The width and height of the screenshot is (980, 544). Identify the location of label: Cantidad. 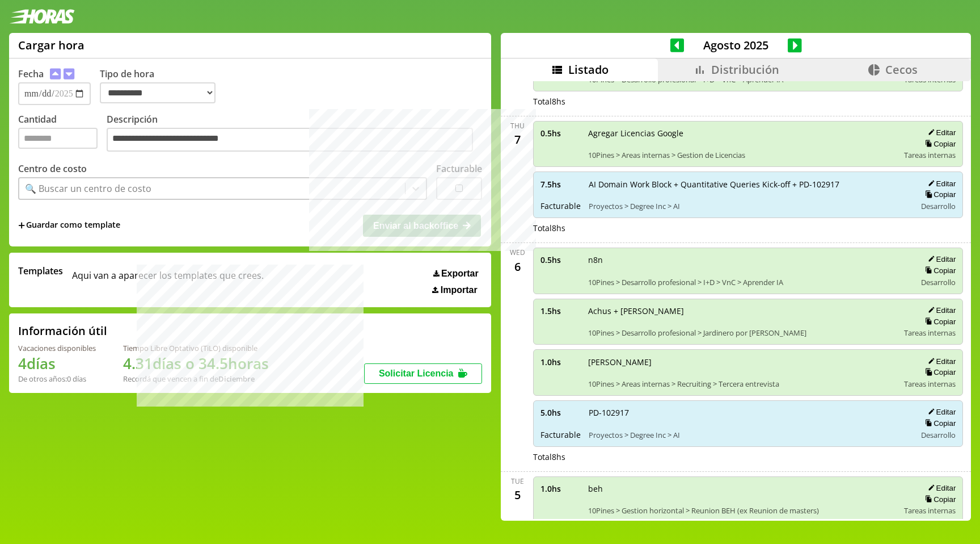
(62, 133).